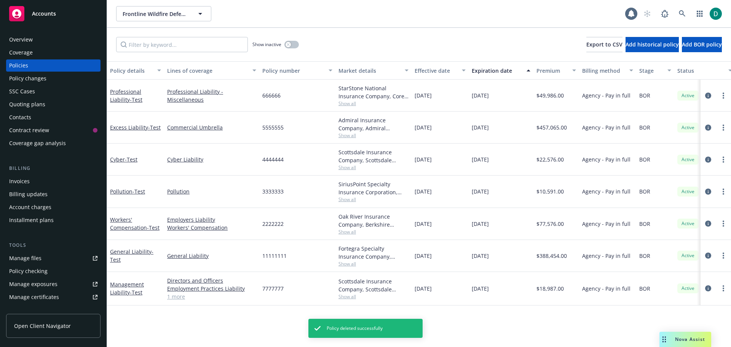 The height and width of the screenshot is (347, 731). I want to click on button: Add BOR policy, so click(702, 45).